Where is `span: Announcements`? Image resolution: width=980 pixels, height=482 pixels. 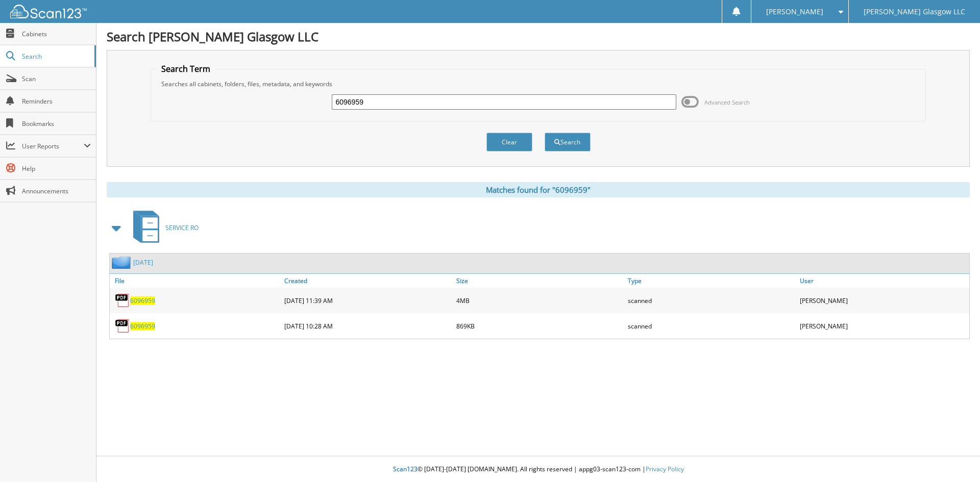
span: Announcements is located at coordinates (56, 191).